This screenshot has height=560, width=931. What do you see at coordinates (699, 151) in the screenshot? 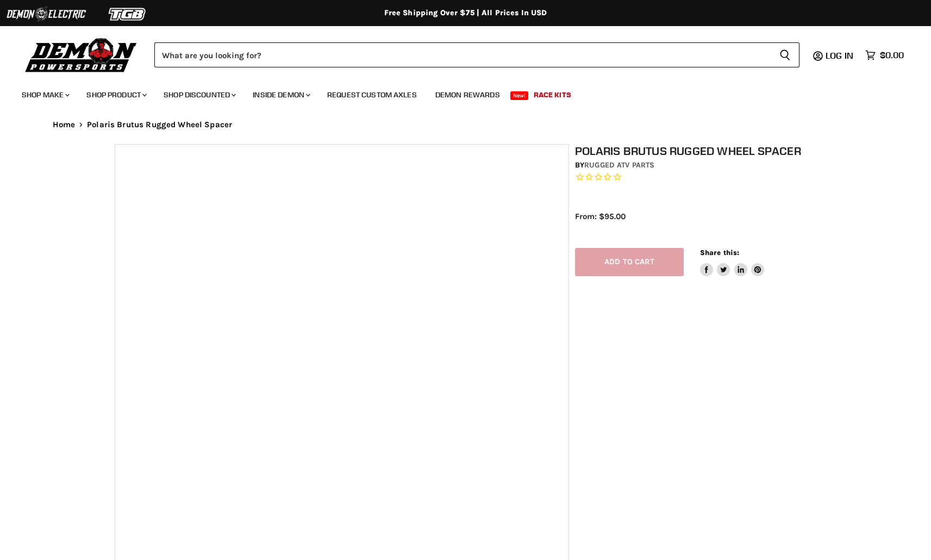
I see `h1: Polaris Brutus Rugged Wheel Spacer` at bounding box center [699, 151].